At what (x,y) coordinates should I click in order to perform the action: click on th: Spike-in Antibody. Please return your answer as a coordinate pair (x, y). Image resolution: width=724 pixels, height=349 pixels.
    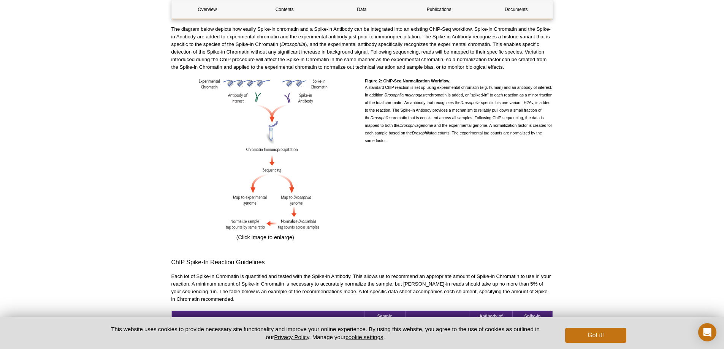
    Looking at the image, I should click on (533, 320).